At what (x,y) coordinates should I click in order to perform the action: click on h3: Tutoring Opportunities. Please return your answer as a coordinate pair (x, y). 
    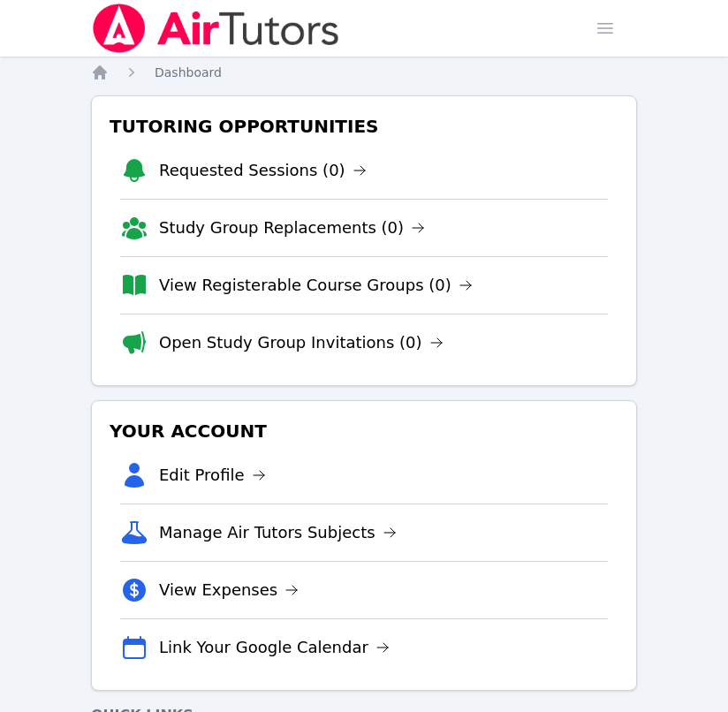
    Looking at the image, I should click on (364, 126).